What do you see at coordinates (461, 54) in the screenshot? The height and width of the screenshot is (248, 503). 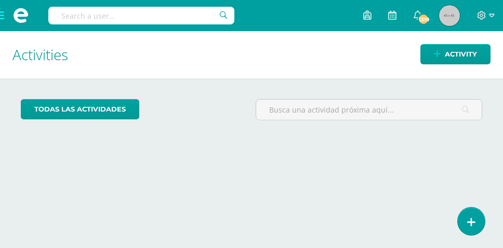 I see `span: Activity` at bounding box center [461, 54].